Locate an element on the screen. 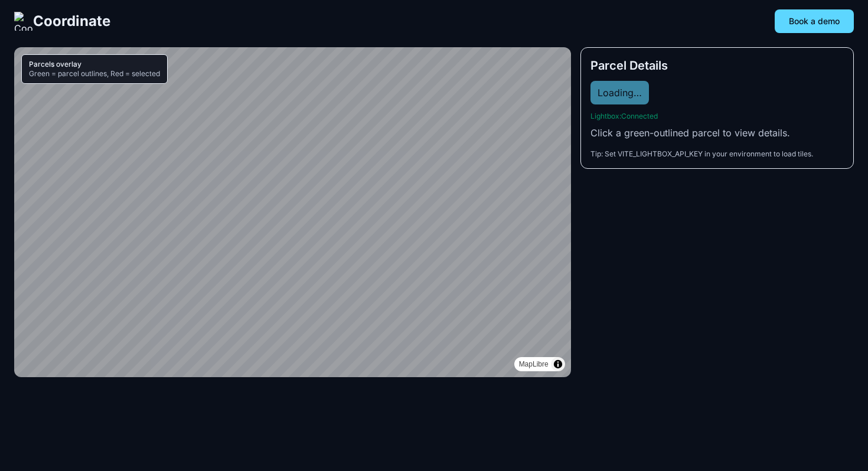  button: Book a demo is located at coordinates (814, 21).